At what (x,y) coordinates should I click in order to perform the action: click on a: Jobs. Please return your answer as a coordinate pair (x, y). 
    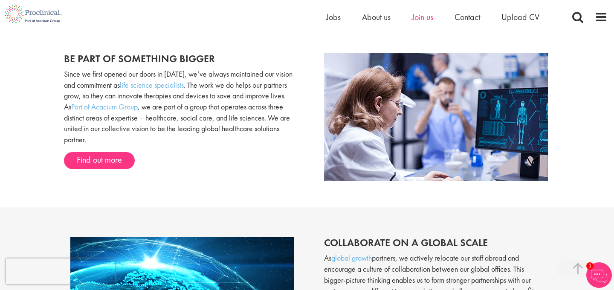
    Looking at the image, I should click on (333, 17).